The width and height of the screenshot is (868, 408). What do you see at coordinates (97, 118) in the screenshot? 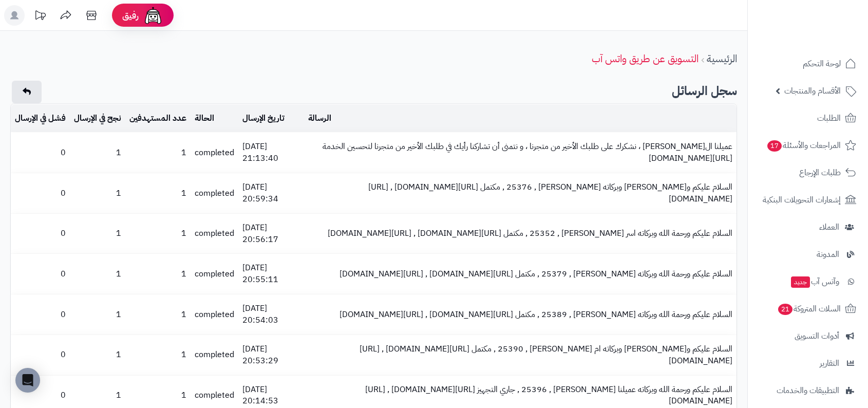
I see `td: نجح في الإرسال` at bounding box center [97, 118].